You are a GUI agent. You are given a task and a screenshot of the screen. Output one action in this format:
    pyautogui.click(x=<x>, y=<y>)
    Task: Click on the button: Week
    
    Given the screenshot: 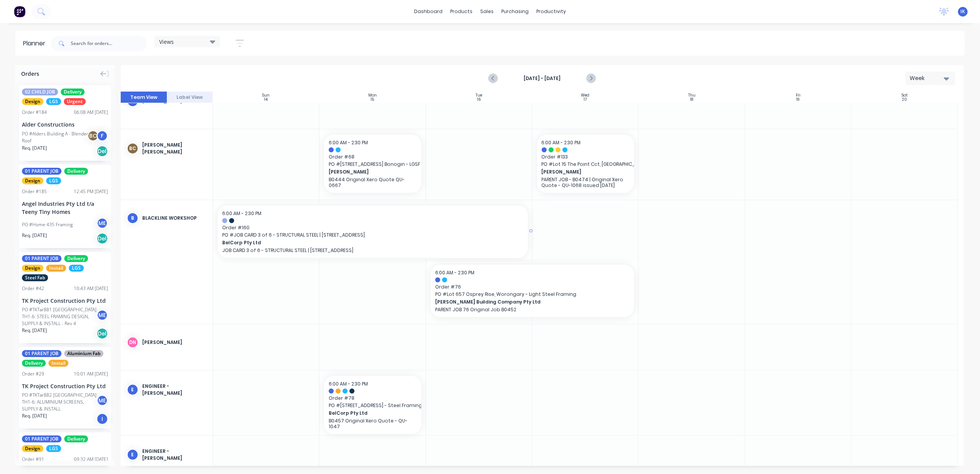 What is the action you would take?
    pyautogui.click(x=931, y=78)
    